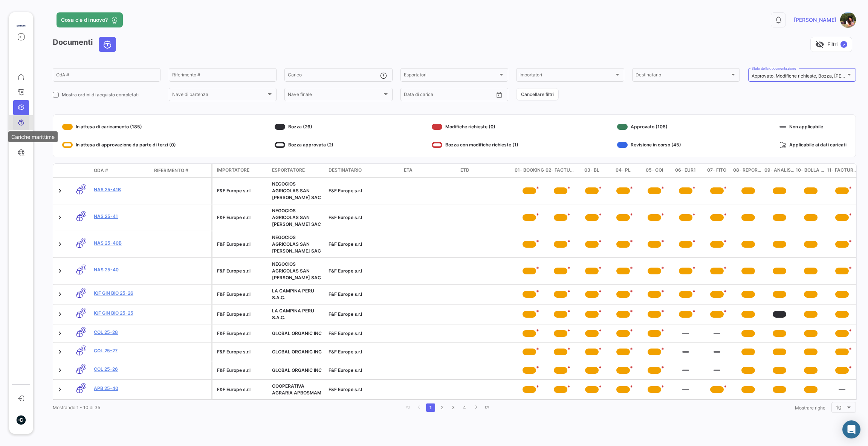 The image size is (868, 446). I want to click on a: go to last page, so click(487, 407).